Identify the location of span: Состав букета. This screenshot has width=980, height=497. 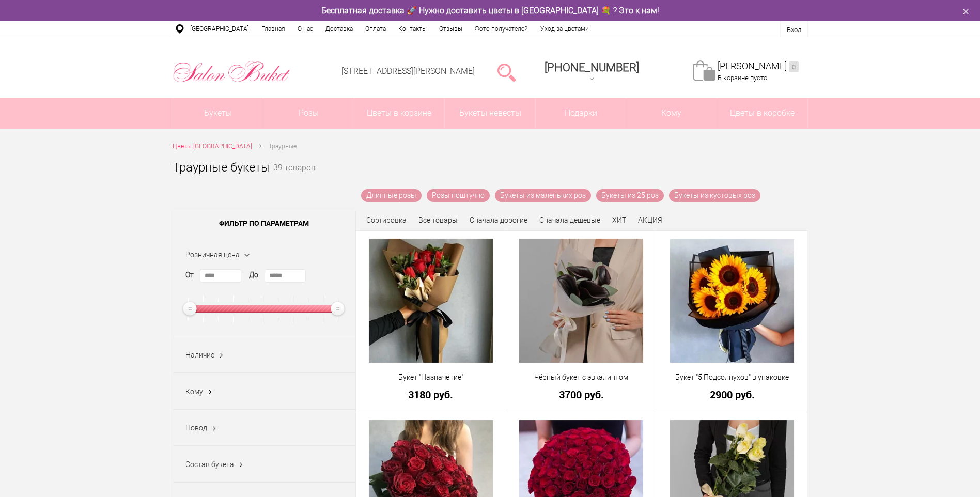
(210, 464).